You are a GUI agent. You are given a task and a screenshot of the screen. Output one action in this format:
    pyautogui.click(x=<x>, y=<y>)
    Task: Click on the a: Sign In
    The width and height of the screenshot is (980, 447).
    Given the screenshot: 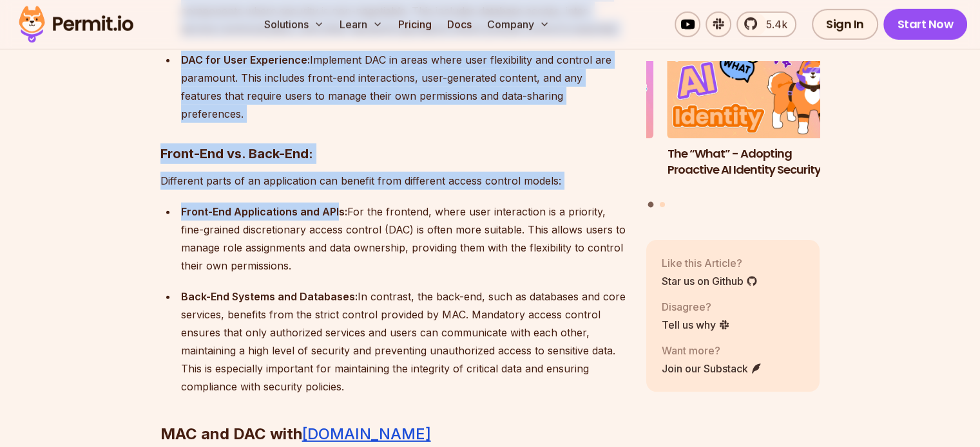 What is the action you would take?
    pyautogui.click(x=845, y=25)
    